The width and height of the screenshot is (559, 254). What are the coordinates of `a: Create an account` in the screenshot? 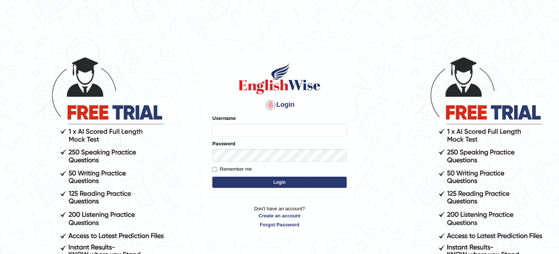 It's located at (280, 215).